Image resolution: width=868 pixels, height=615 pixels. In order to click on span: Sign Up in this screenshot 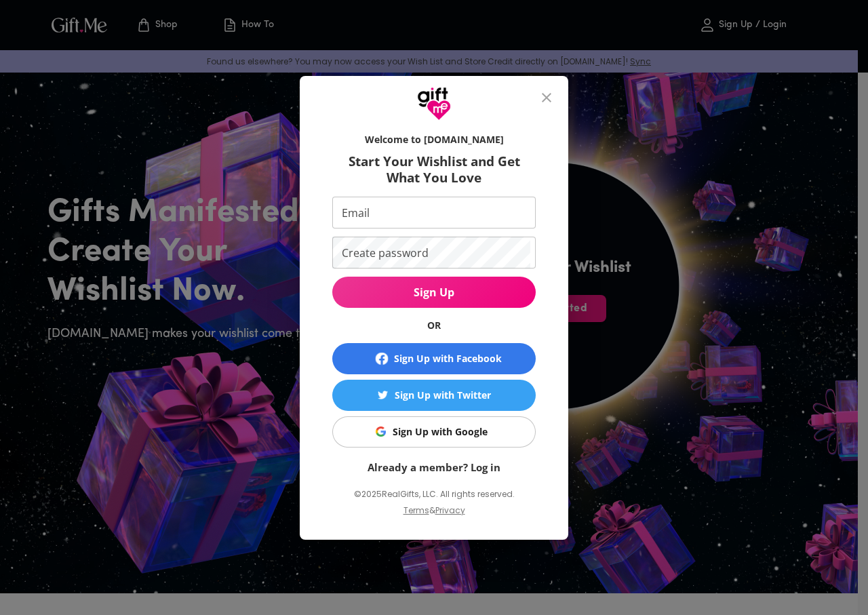, I will do `click(434, 292)`.